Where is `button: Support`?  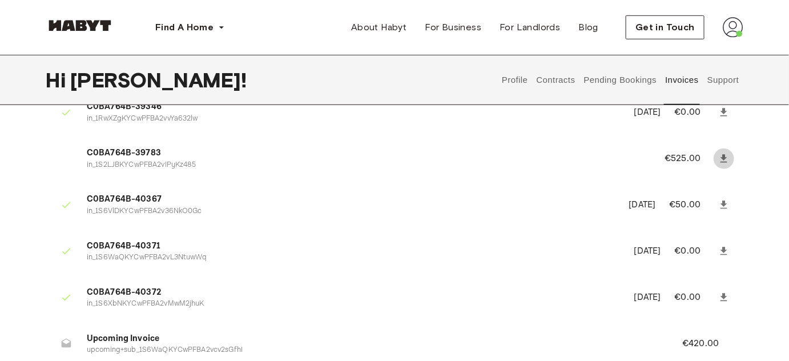 button: Support is located at coordinates (723, 80).